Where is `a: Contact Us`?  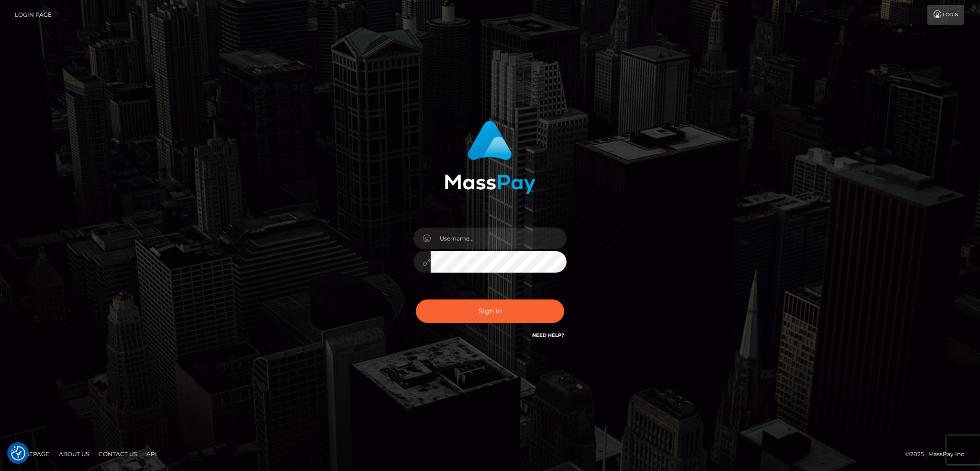 a: Contact Us is located at coordinates (118, 454).